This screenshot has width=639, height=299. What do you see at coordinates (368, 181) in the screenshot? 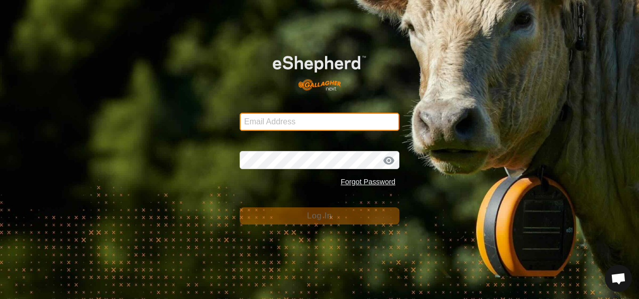
I see `a: Forgot Password` at bounding box center [368, 181].